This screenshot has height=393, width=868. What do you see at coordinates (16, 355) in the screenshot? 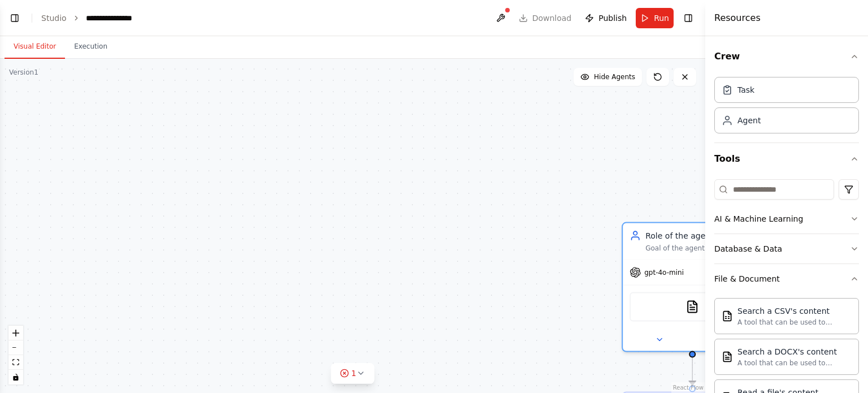
I see `div: React Flow controls` at bounding box center [16, 355].